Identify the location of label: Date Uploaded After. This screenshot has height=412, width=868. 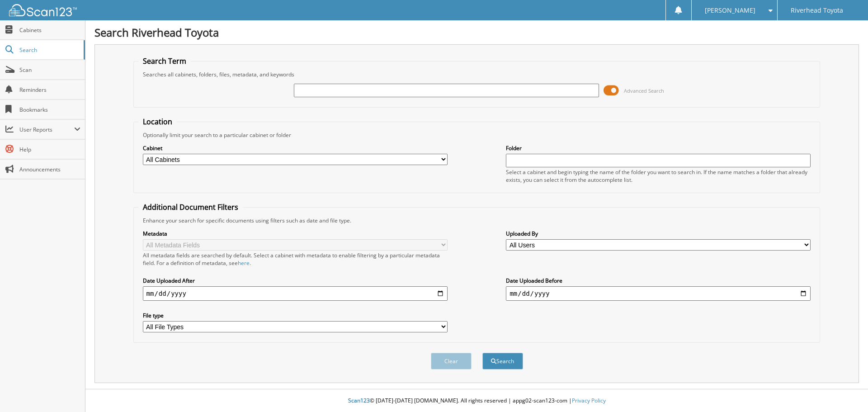
(295, 281).